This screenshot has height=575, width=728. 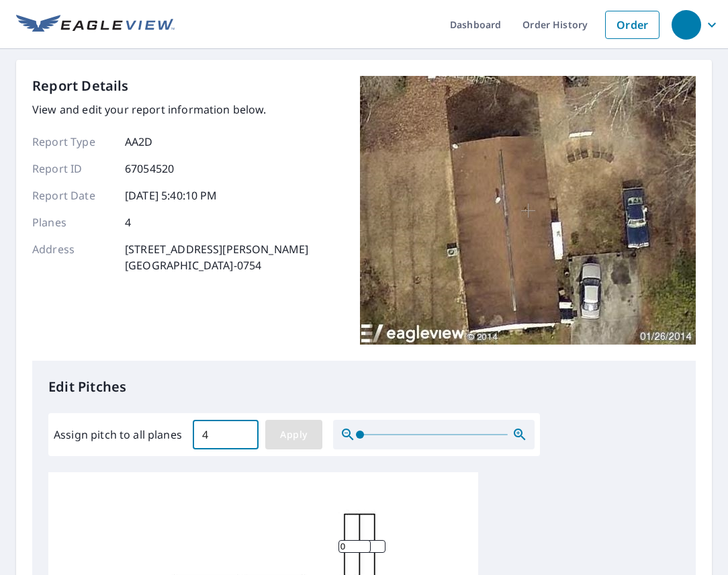 I want to click on p: AA2D, so click(x=139, y=141).